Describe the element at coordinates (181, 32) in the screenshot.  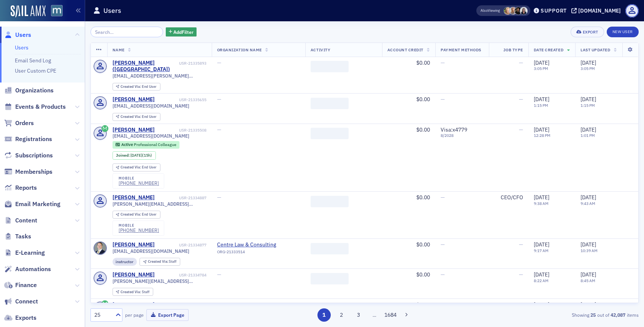
I see `button: AddFilter` at that location.